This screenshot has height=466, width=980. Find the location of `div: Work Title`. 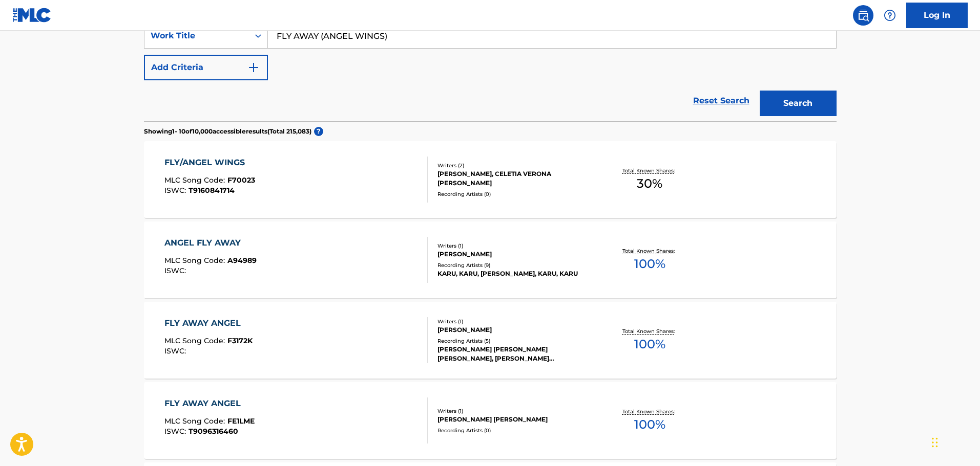

div: Work Title is located at coordinates (197, 36).